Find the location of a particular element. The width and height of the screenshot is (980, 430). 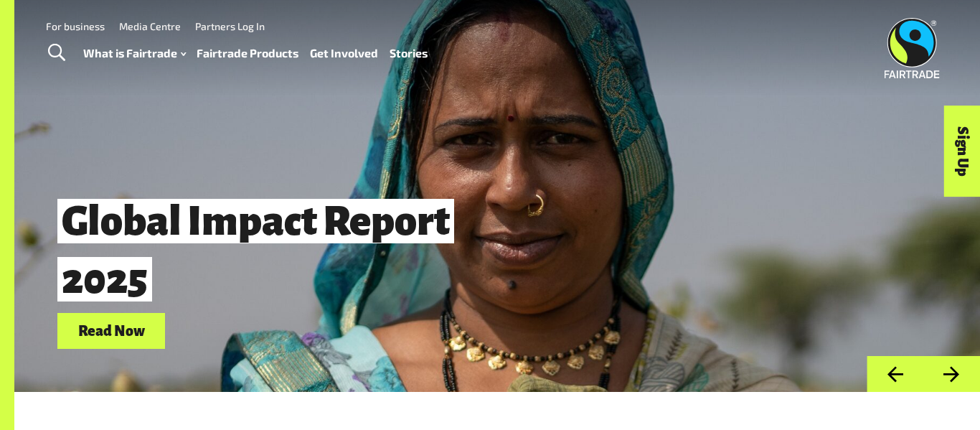

button: Next is located at coordinates (952, 374).